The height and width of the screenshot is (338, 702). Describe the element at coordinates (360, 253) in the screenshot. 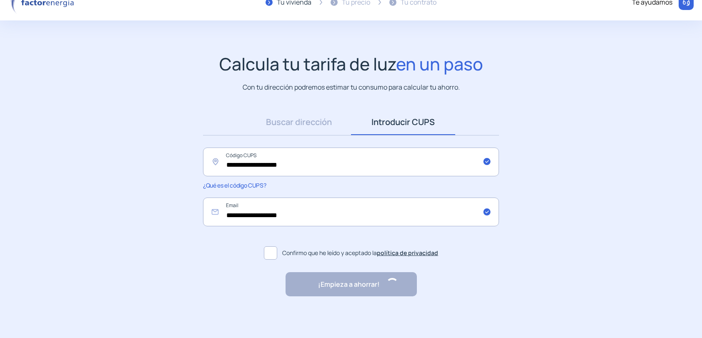

I see `span: Confirmo que he leído y aceptado la` at that location.